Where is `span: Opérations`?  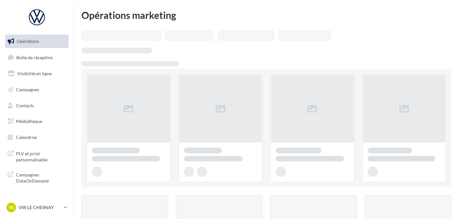
span: Opérations is located at coordinates (28, 41).